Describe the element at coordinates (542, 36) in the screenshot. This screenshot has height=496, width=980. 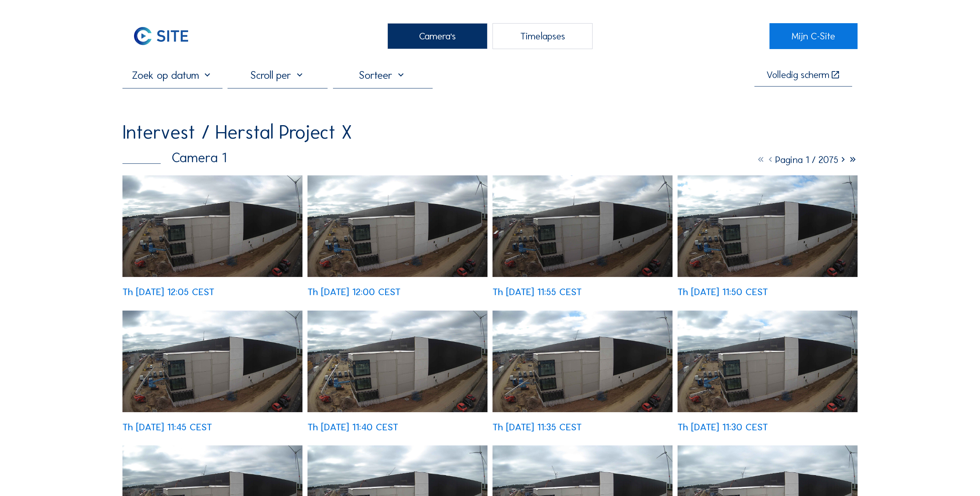
I see `div: Timelapses` at that location.